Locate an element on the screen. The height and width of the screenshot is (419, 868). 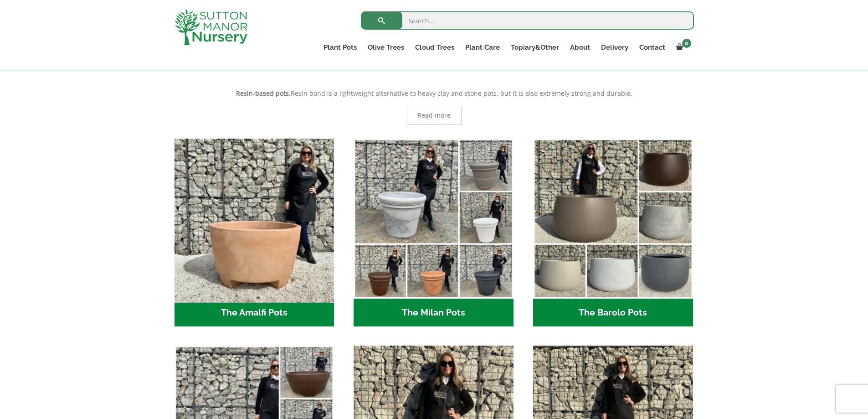
a: Topiary&Other is located at coordinates (535, 47).